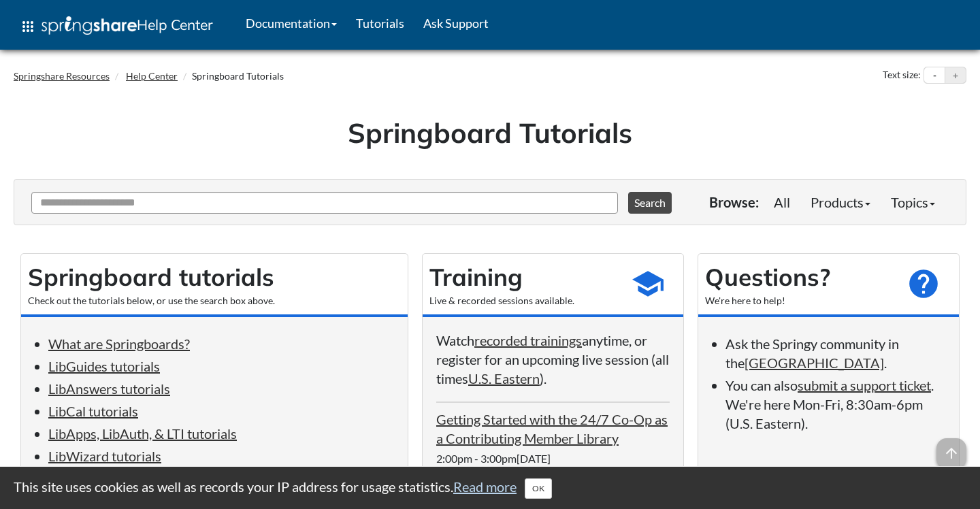  What do you see at coordinates (552, 429) in the screenshot?
I see `a: Getting Started with the 24/7 Co-Op as a Contributing Member Library` at bounding box center [552, 429].